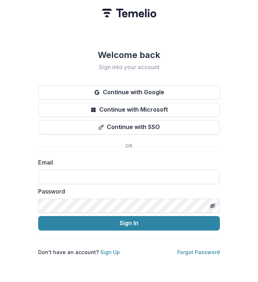 This screenshot has height=282, width=258. I want to click on button: Continue with Google, so click(129, 93).